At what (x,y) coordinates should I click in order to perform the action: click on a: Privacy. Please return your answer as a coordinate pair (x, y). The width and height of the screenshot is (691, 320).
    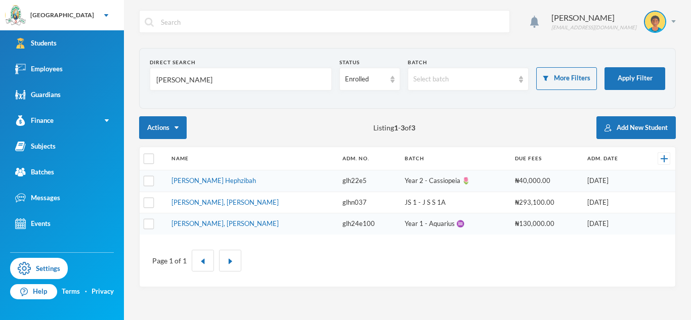
    Looking at the image, I should click on (103, 292).